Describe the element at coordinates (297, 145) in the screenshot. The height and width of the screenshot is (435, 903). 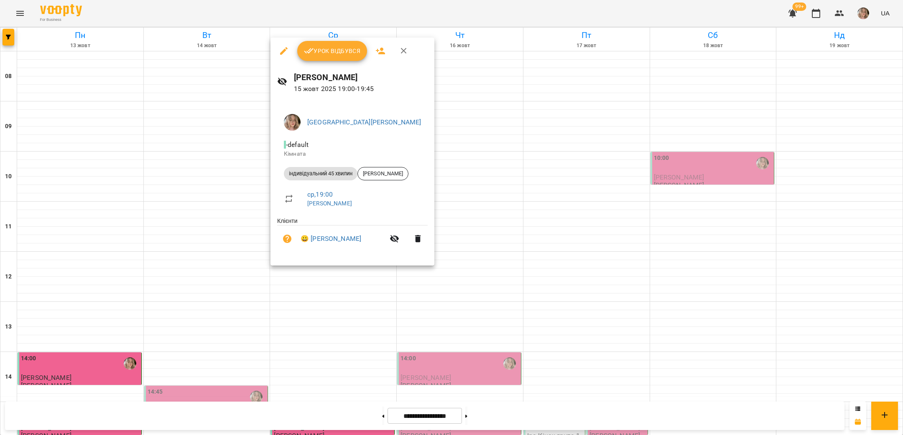
I see `span: - default` at that location.